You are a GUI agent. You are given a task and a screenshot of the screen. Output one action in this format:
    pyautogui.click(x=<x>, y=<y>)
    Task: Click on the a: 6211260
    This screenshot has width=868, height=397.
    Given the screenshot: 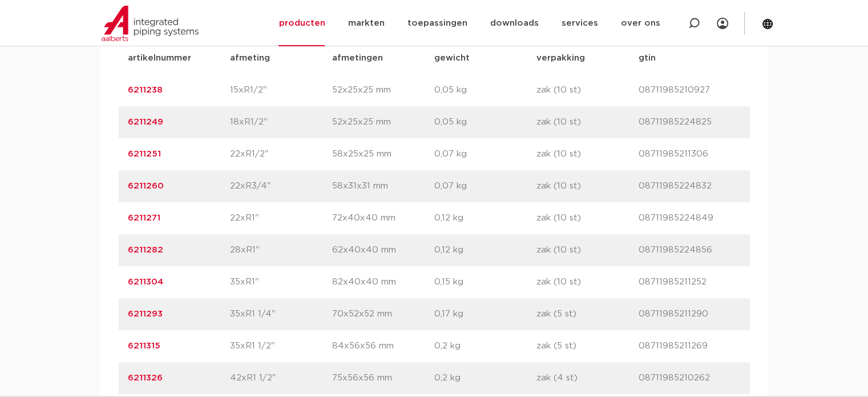 What is the action you would take?
    pyautogui.click(x=145, y=185)
    